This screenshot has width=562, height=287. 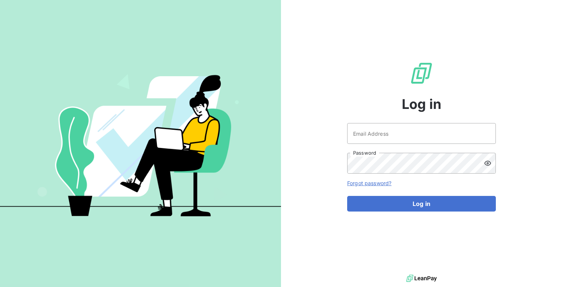 I want to click on img: logo, so click(x=422, y=279).